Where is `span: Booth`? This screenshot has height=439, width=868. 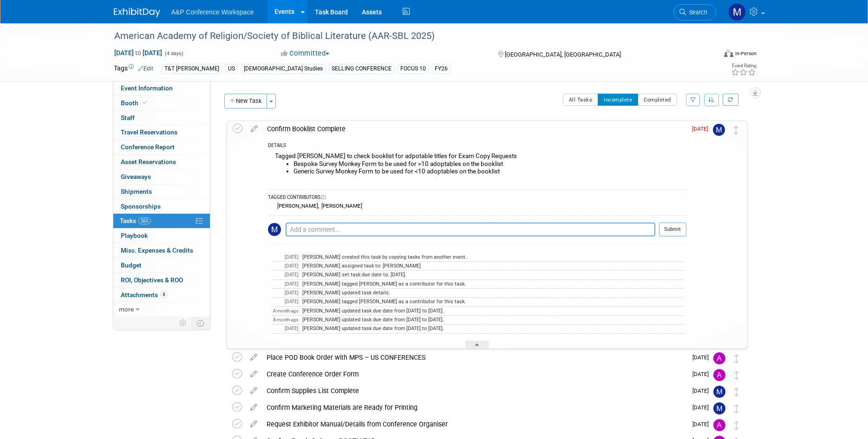 span: Booth is located at coordinates (135, 103).